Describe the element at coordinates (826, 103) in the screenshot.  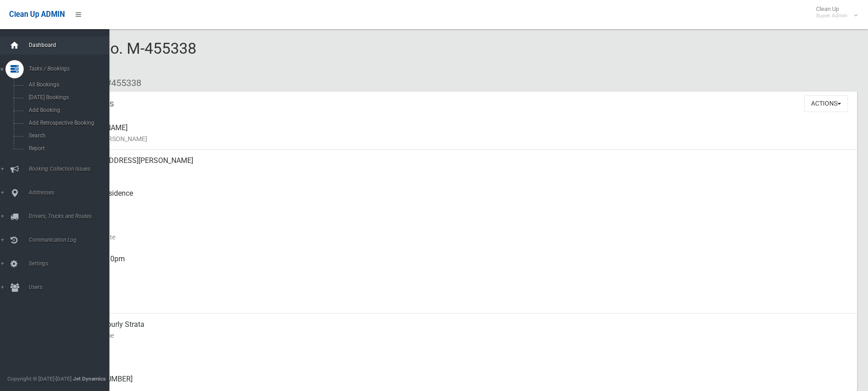
I see `button: Actions` at that location.